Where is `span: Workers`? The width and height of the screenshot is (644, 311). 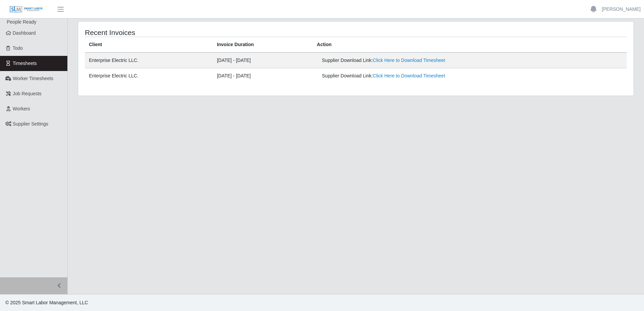 span: Workers is located at coordinates (21, 109).